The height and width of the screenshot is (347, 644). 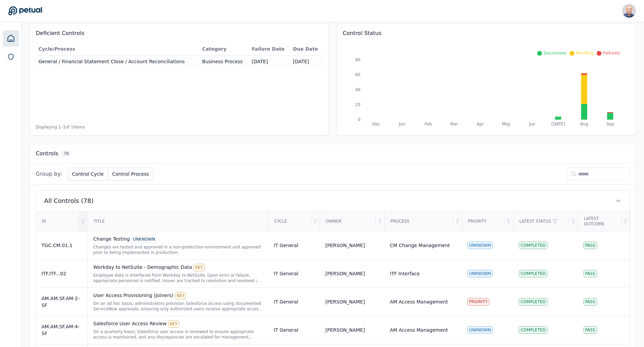 I want to click on div: TGC.CM.01.1, so click(x=62, y=245).